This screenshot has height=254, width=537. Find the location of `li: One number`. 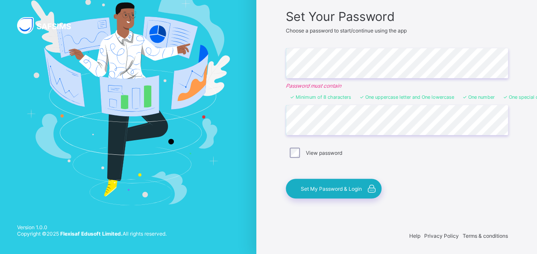

li: One number is located at coordinates (479, 97).